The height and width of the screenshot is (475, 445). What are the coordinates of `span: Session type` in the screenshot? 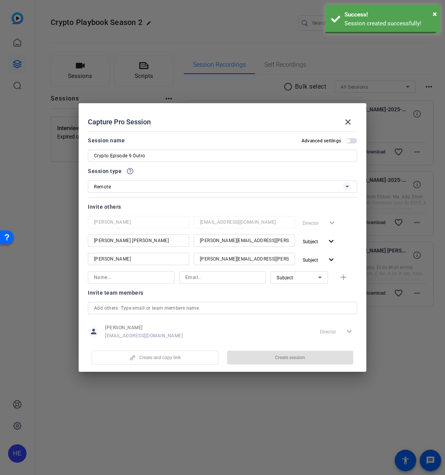 It's located at (105, 171).